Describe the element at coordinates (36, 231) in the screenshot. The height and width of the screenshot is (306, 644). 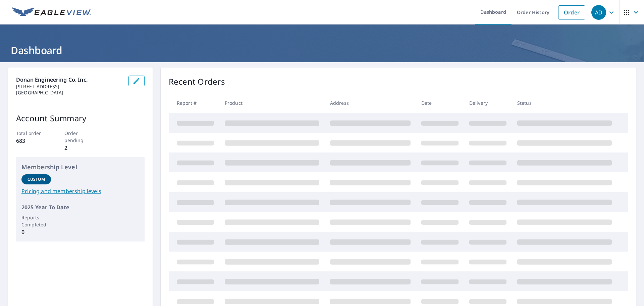
I see `p: 0` at that location.